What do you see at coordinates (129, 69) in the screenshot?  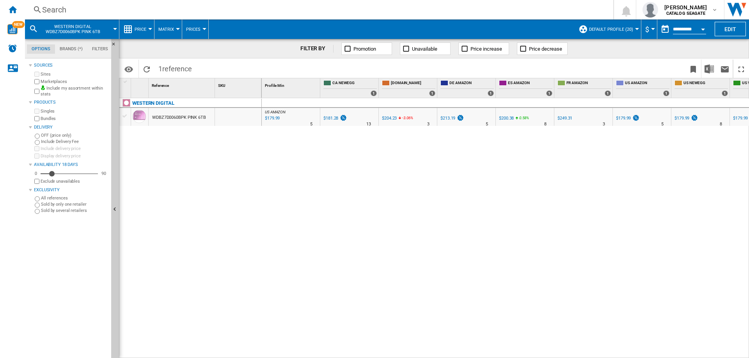 I see `button: Options` at bounding box center [129, 69].